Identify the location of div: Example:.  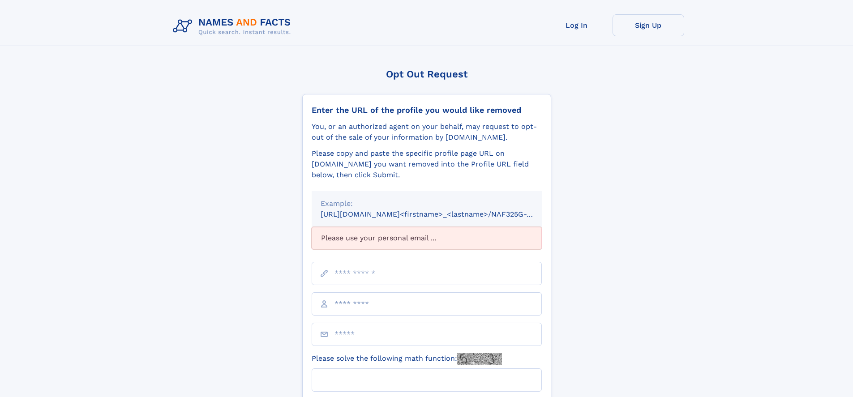
(427, 204).